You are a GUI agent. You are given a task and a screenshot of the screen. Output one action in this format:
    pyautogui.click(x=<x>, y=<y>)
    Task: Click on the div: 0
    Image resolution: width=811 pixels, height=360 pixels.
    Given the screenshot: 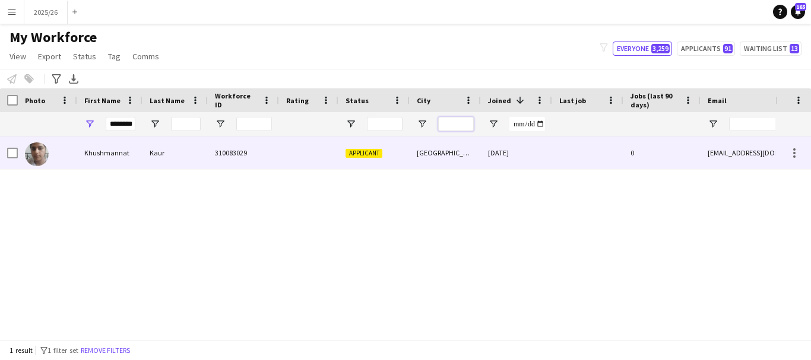 What is the action you would take?
    pyautogui.click(x=662, y=153)
    